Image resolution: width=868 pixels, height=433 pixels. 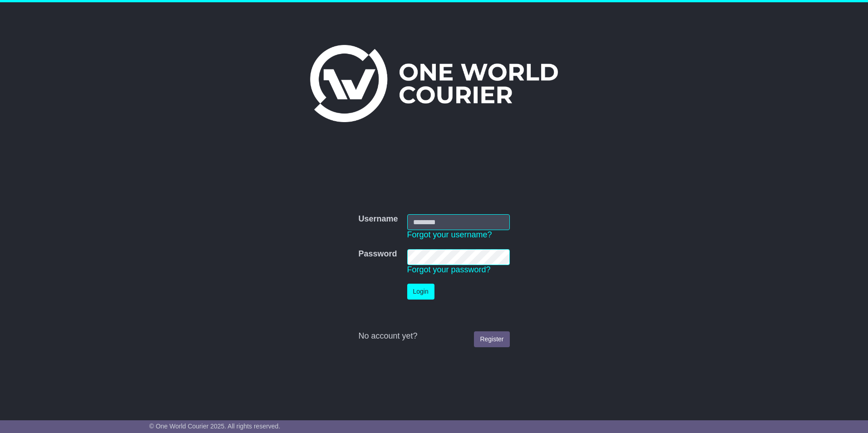 What do you see at coordinates (448, 270) in the screenshot?
I see `a: Forgot your password?` at bounding box center [448, 270].